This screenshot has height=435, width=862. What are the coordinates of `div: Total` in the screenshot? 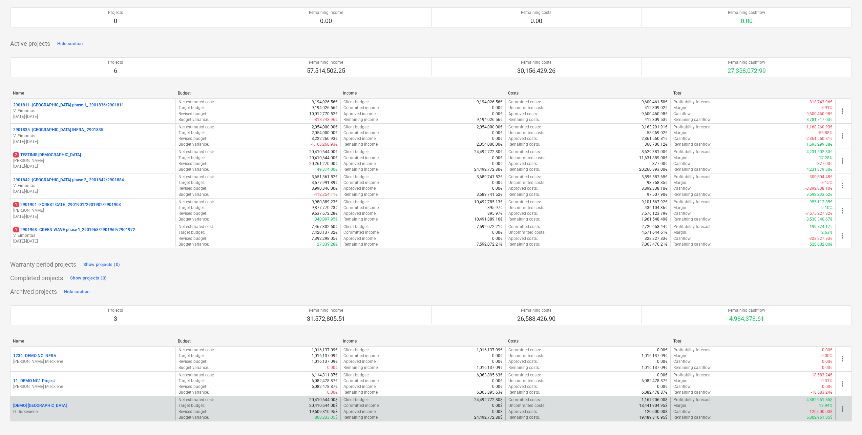 It's located at (753, 341).